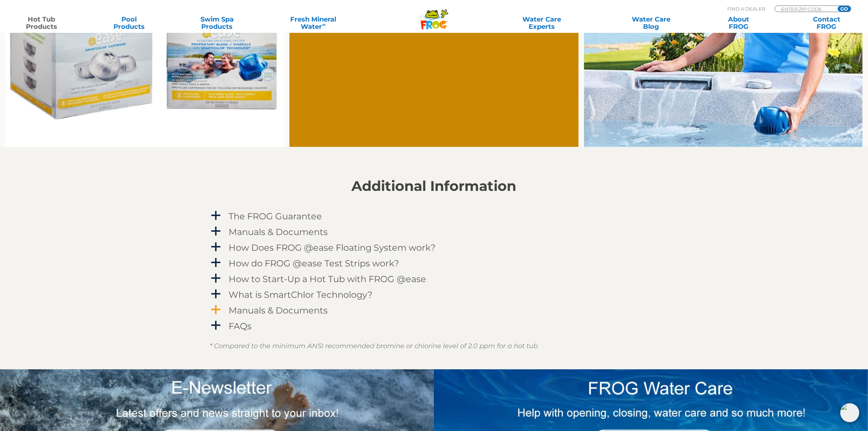 Image resolution: width=868 pixels, height=431 pixels. I want to click on a: Fresh MineralWater∞, so click(313, 23).